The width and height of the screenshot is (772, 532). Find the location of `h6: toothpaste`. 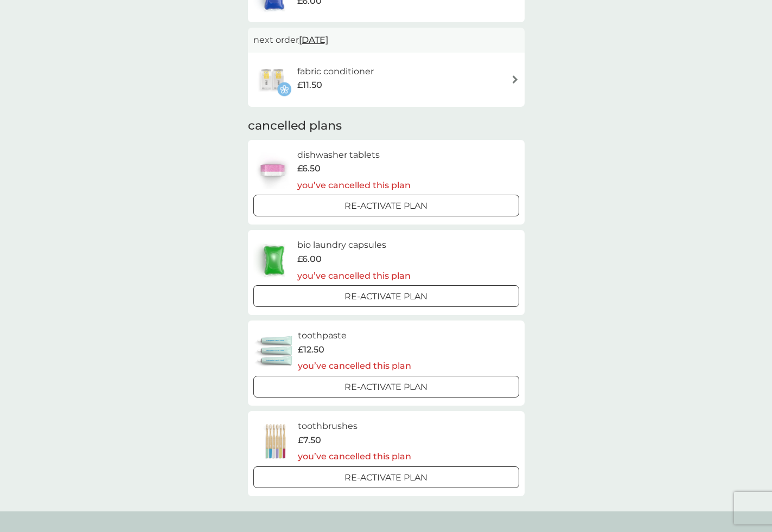

h6: toothpaste is located at coordinates (354, 336).